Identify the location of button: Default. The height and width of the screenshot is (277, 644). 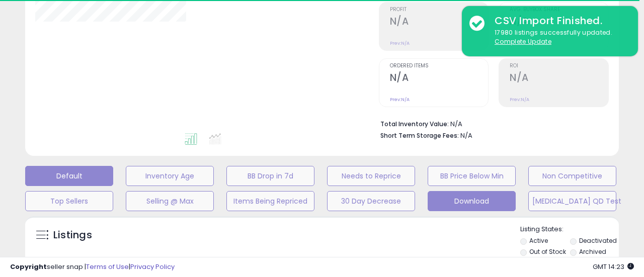
(69, 176).